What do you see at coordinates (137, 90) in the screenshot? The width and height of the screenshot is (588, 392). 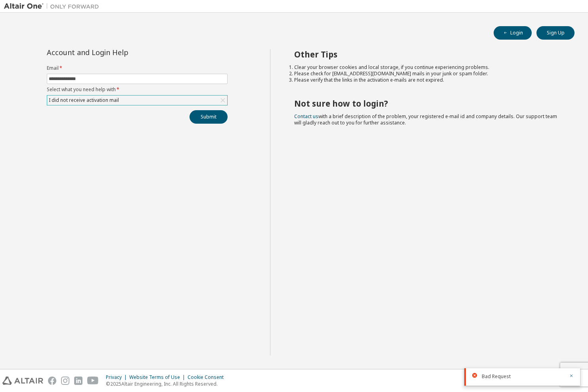 I see `label: Select what you need help with` at bounding box center [137, 90].